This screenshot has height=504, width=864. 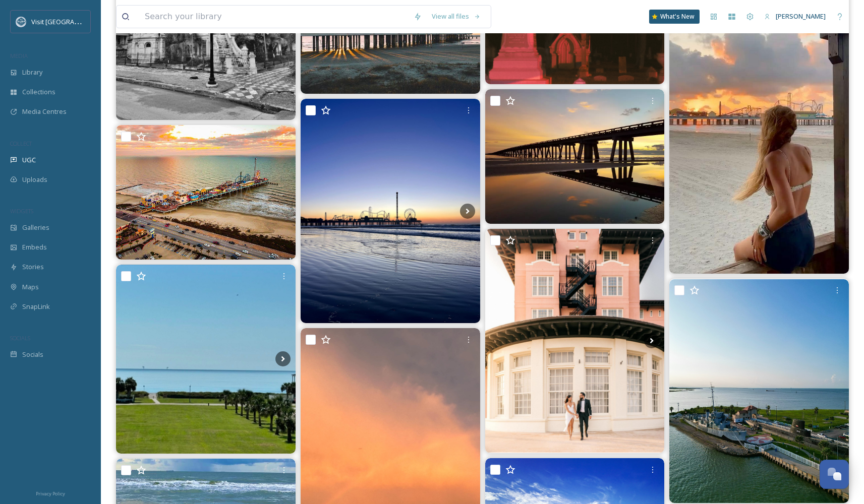 I want to click on span: MEDIA, so click(x=19, y=55).